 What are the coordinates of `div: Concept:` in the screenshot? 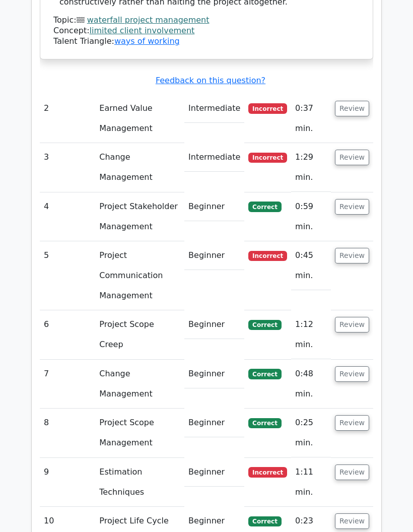 It's located at (206, 31).